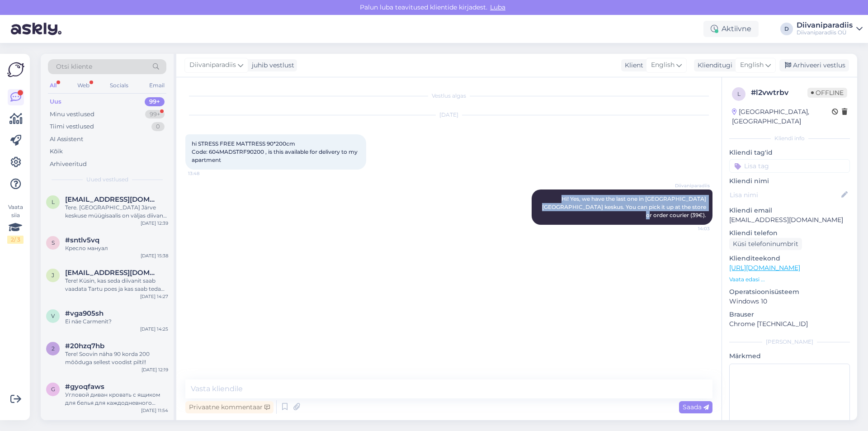 The width and height of the screenshot is (868, 431). I want to click on input: Lisa nimi, so click(784, 195).